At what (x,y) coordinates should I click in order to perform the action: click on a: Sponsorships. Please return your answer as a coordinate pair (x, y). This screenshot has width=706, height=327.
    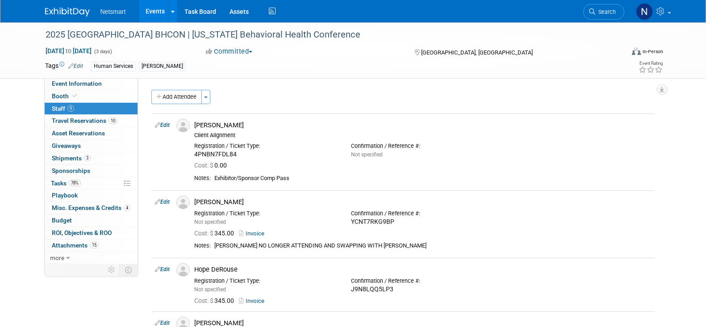
    Looking at the image, I should click on (91, 171).